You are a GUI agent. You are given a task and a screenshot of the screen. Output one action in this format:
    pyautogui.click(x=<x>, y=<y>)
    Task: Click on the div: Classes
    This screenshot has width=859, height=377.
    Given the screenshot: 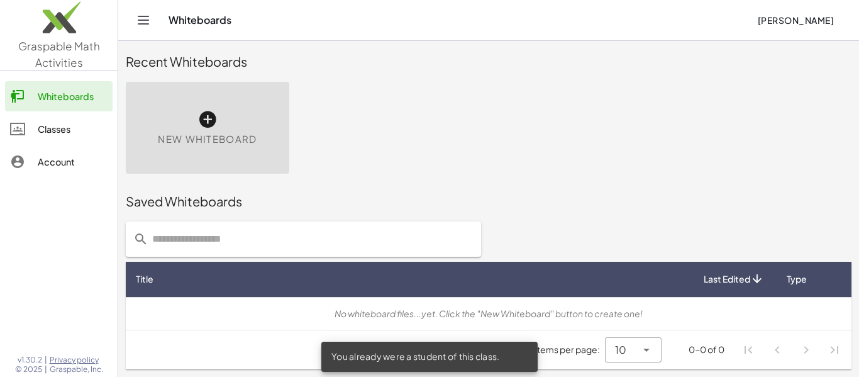 What is the action you would take?
    pyautogui.click(x=72, y=129)
    